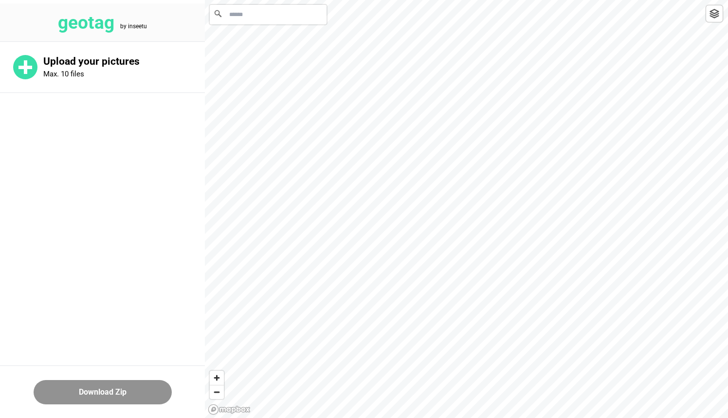  I want to click on tspan: geotag, so click(86, 22).